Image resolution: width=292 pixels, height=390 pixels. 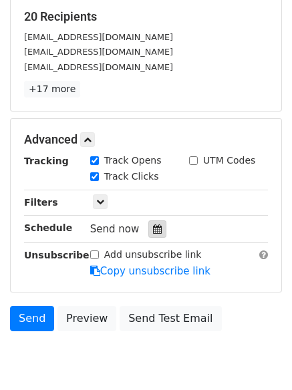 What do you see at coordinates (41, 202) in the screenshot?
I see `strong: Filters` at bounding box center [41, 202].